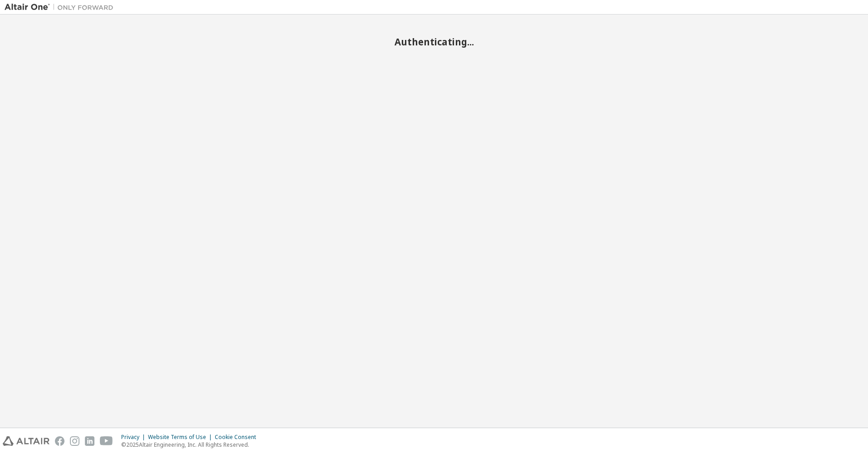 The width and height of the screenshot is (868, 454). Describe the element at coordinates (181, 437) in the screenshot. I see `div: Website Terms of Use` at that location.